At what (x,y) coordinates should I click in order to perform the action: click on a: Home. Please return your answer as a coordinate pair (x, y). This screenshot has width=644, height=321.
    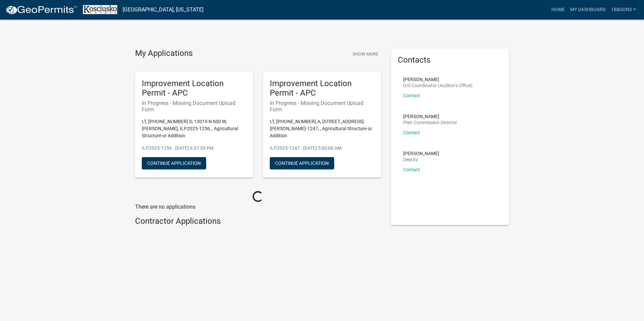
    Looking at the image, I should click on (558, 10).